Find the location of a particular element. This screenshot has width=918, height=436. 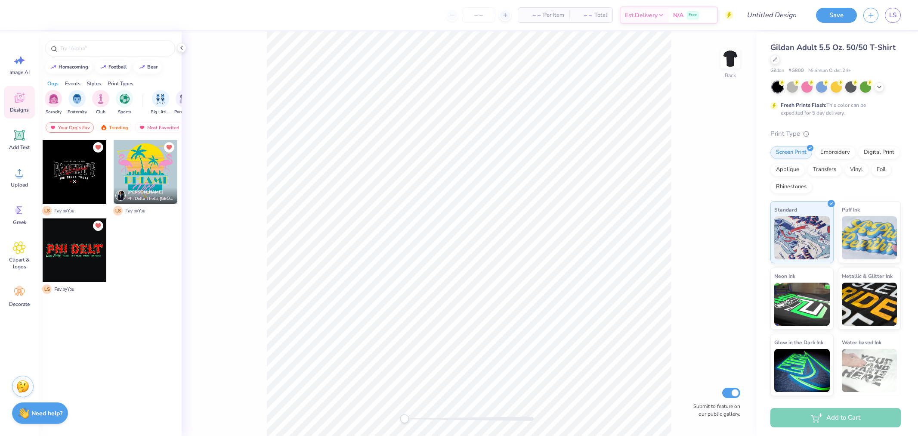

img: trending.gif is located at coordinates (104, 127).